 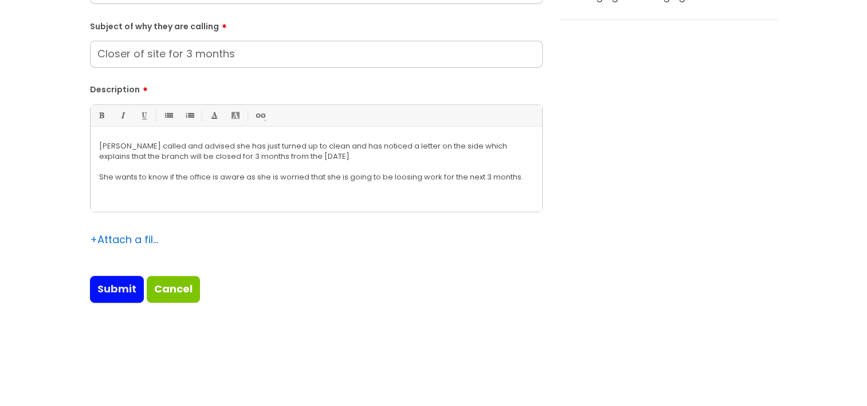 I want to click on a: Cancel, so click(x=173, y=289).